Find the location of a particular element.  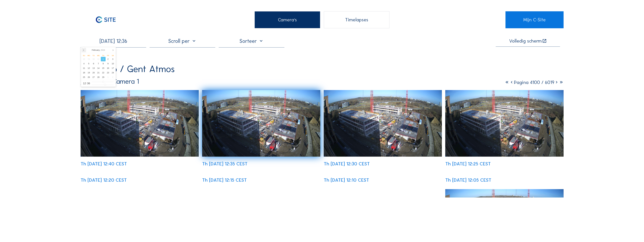

div: Tu is located at coordinates (94, 55).